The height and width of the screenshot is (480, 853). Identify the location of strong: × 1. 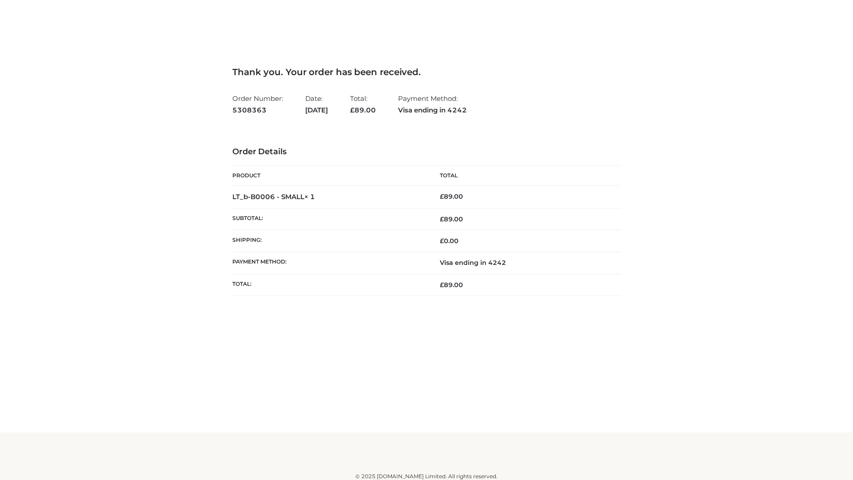
(310, 196).